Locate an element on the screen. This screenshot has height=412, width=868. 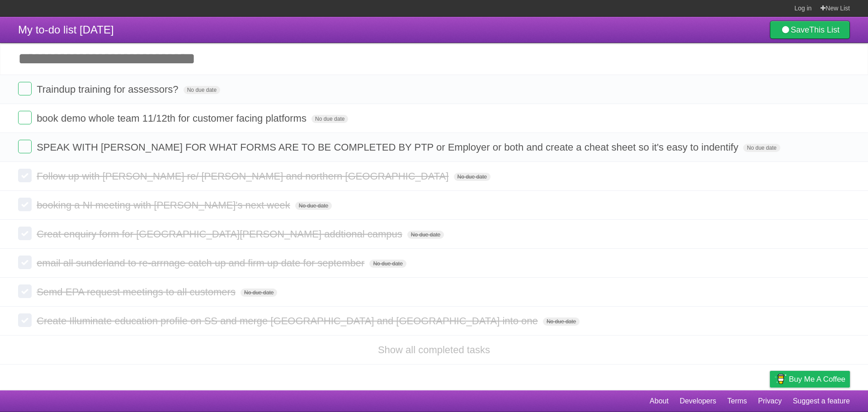
span: Buy me a coffee is located at coordinates (817, 379).